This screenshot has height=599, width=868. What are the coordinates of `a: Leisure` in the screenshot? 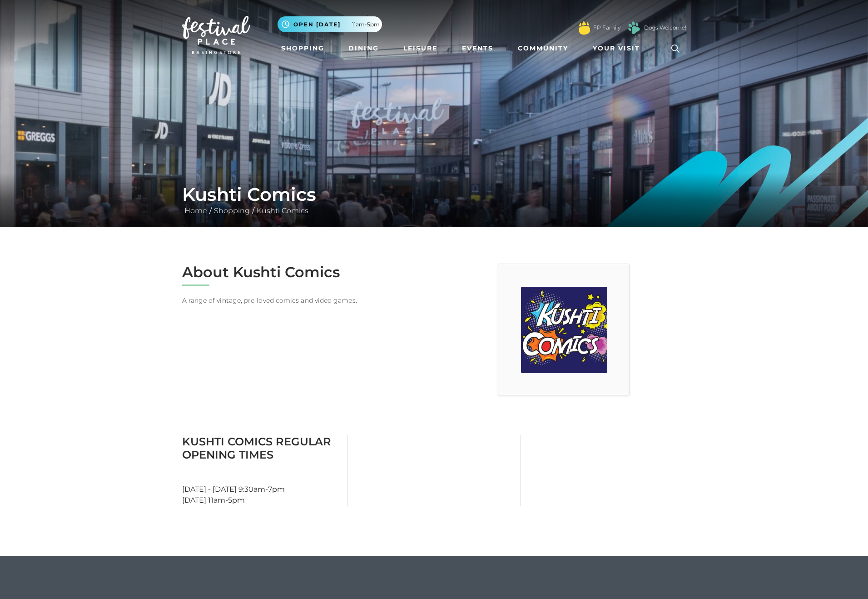 It's located at (420, 48).